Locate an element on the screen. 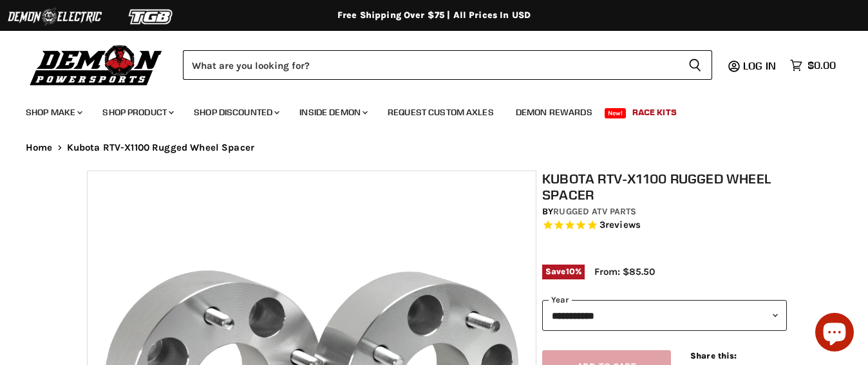  span: $0.00 is located at coordinates (822, 65).